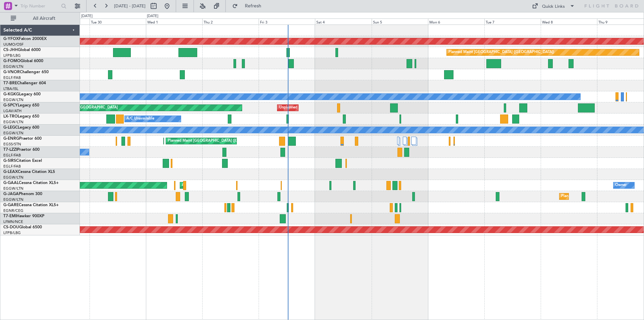 Image resolution: width=644 pixels, height=320 pixels. I want to click on span: G-LEGC, so click(11, 128).